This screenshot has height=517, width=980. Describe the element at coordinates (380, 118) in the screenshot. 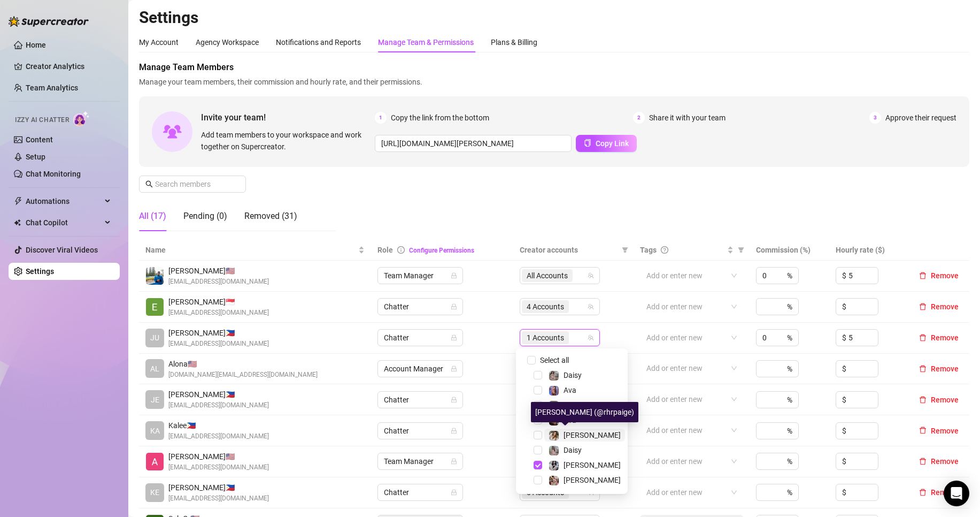

I see `span: 1` at that location.